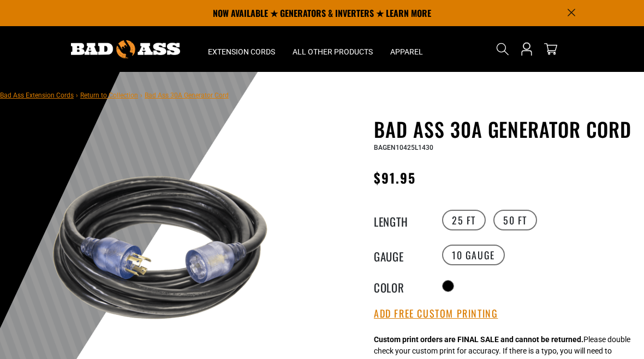 This screenshot has height=359, width=644. I want to click on h1: Bad Ass 30A Generator Cord, so click(505, 129).